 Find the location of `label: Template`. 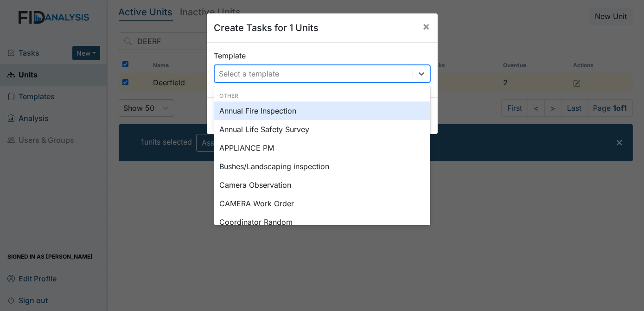

label: Template is located at coordinates (230, 55).